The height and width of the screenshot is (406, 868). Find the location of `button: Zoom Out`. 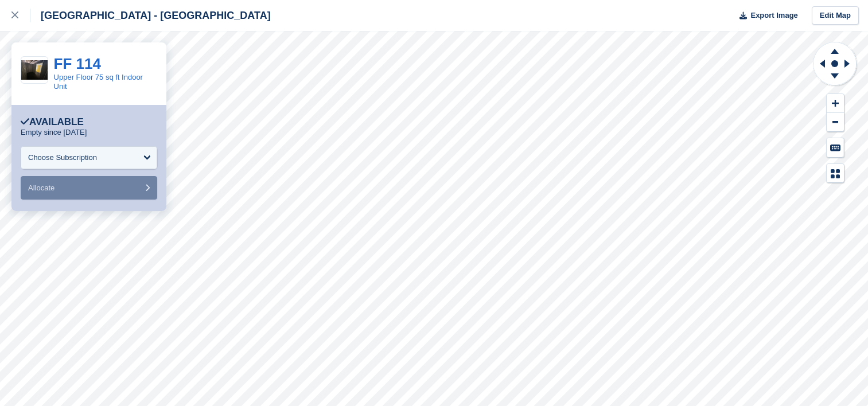

button: Zoom Out is located at coordinates (835, 122).